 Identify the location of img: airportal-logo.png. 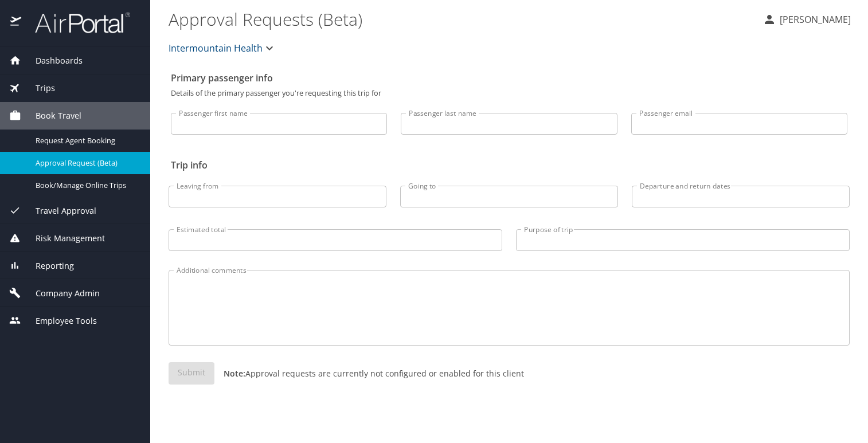
(76, 22).